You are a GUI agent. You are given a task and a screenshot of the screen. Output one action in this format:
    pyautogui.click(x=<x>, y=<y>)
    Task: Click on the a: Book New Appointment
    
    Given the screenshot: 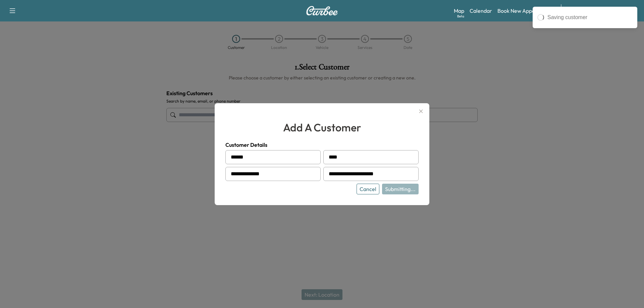 What is the action you would take?
    pyautogui.click(x=526, y=11)
    